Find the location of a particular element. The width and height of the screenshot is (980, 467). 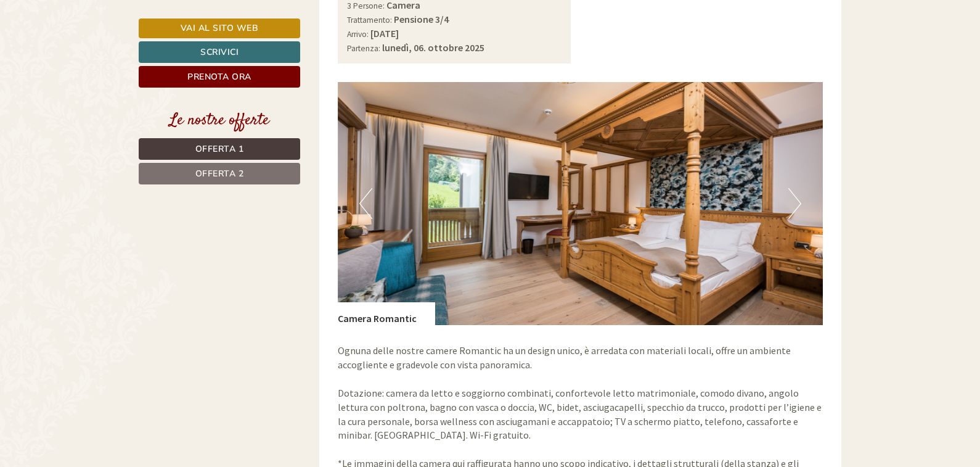

a: Prenota ora is located at coordinates (219, 77).